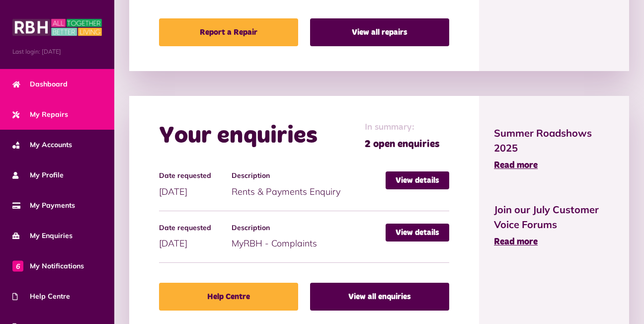 This screenshot has height=324, width=644. I want to click on a: View all repairs, so click(380, 32).